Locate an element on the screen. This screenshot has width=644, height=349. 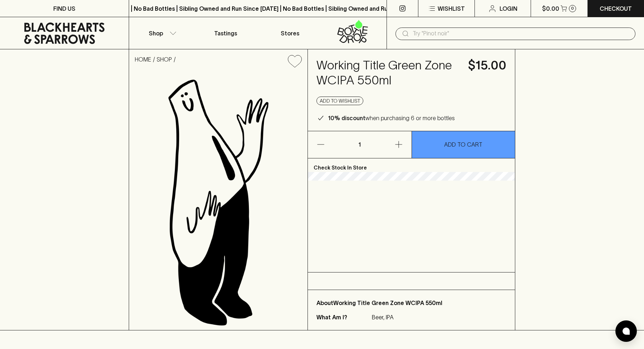
p: FIND US is located at coordinates (65, 8).